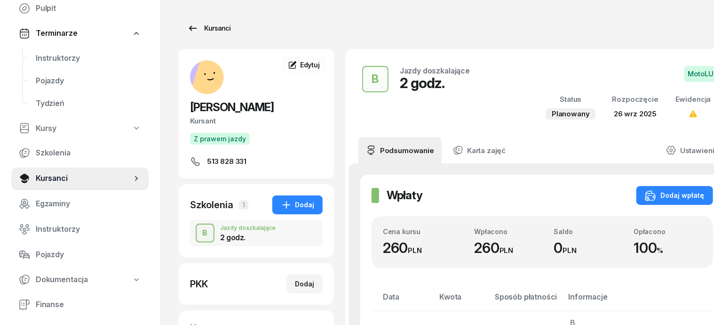 The width and height of the screenshot is (714, 325). What do you see at coordinates (571, 114) in the screenshot?
I see `div: Planowany` at bounding box center [571, 114].